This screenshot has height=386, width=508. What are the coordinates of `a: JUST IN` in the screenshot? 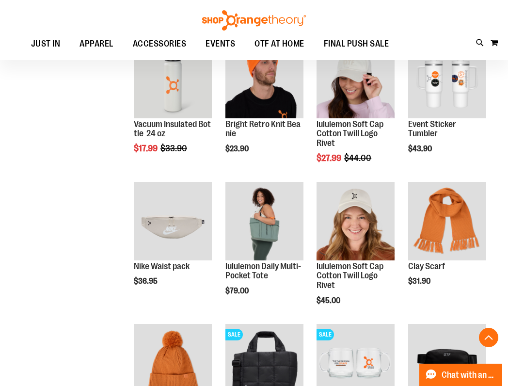 It's located at (46, 44).